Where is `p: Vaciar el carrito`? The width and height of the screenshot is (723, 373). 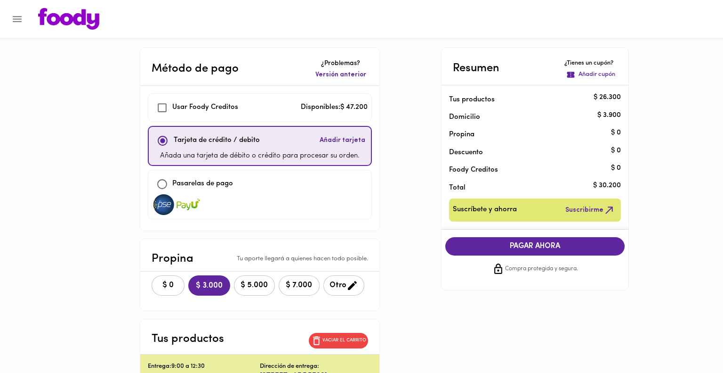 p: Vaciar el carrito is located at coordinates (344, 340).